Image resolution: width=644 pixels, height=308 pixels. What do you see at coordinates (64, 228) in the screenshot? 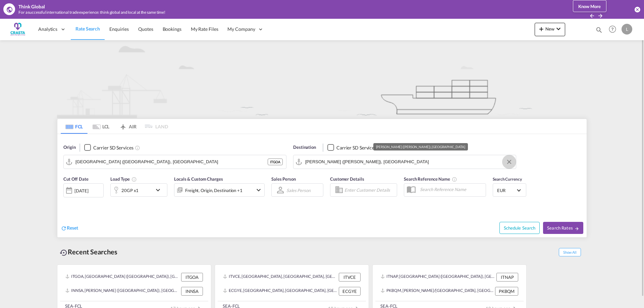
I see `md-icon: icon-refresh` at bounding box center [64, 228].